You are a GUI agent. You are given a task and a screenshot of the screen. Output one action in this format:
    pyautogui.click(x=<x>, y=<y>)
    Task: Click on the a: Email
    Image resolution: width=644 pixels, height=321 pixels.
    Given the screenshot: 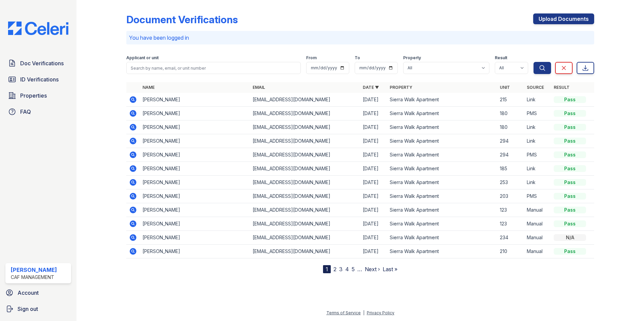 What is the action you would take?
    pyautogui.click(x=259, y=88)
    